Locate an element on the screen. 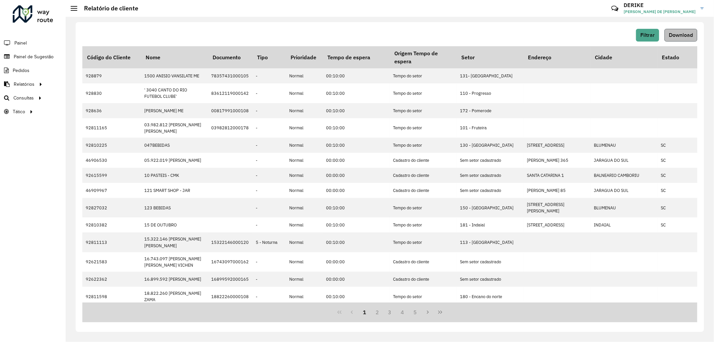 The height and width of the screenshot is (342, 714). td: 5 - Noturna is located at coordinates (269, 242).